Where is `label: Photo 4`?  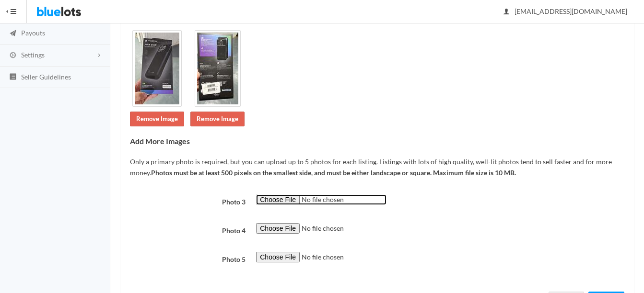
label: Photo 4 is located at coordinates (188, 230).